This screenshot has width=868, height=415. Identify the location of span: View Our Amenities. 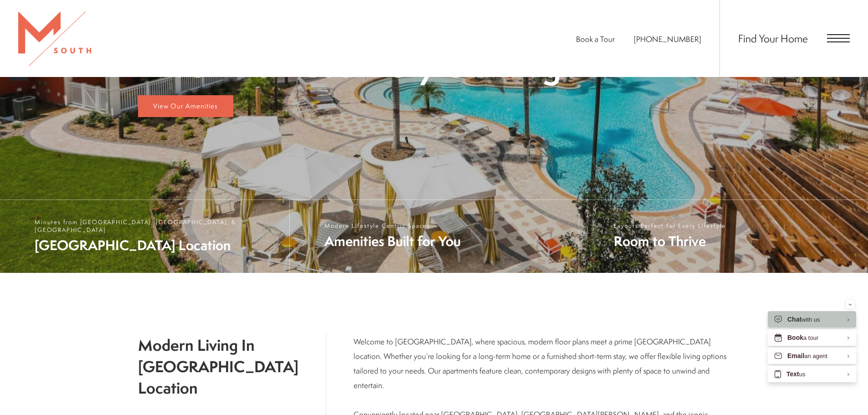
(185, 106).